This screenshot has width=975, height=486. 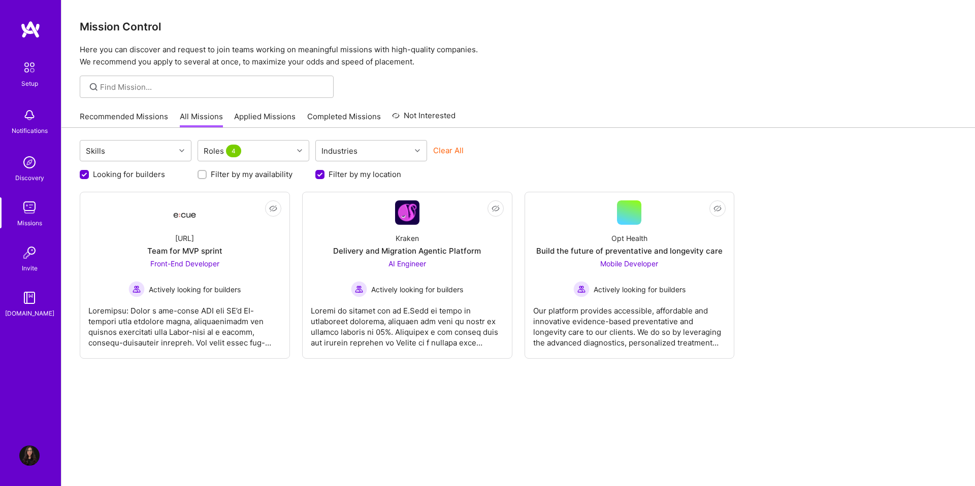 What do you see at coordinates (630, 275) in the screenshot?
I see `a: Opt HealthBuild the future of preventative and longevity careMobile Developer Actively looking fo...` at bounding box center [630, 275].